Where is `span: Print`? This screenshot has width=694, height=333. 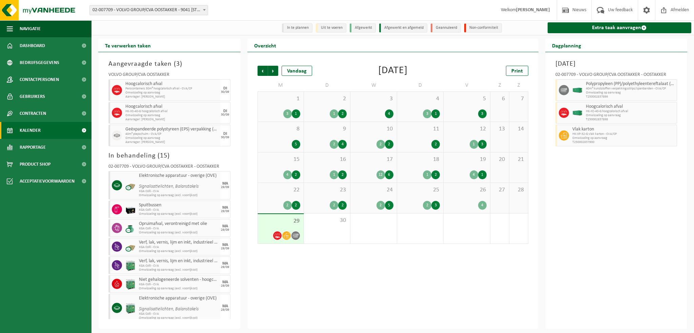
span: Print is located at coordinates (517, 71).